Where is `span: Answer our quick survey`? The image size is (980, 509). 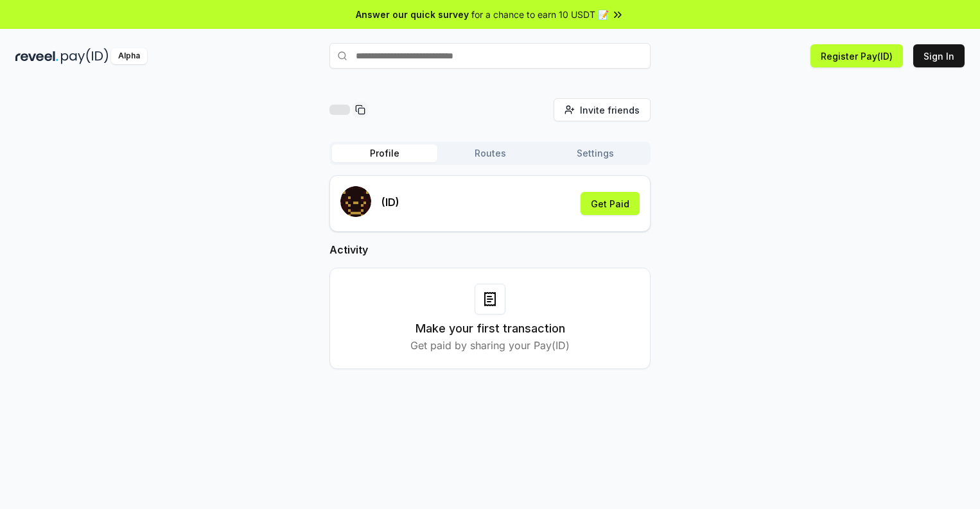 span: Answer our quick survey is located at coordinates (412, 14).